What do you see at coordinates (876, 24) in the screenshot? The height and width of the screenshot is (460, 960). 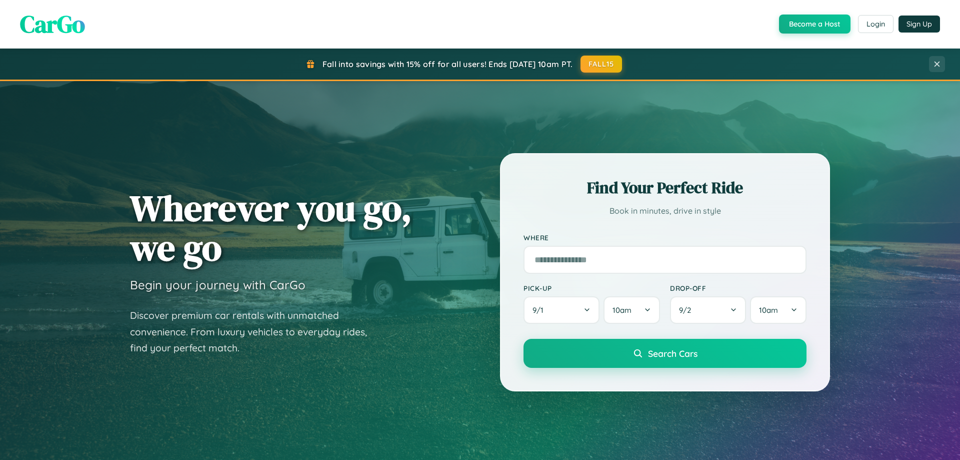 I see `button: Login` at bounding box center [876, 24].